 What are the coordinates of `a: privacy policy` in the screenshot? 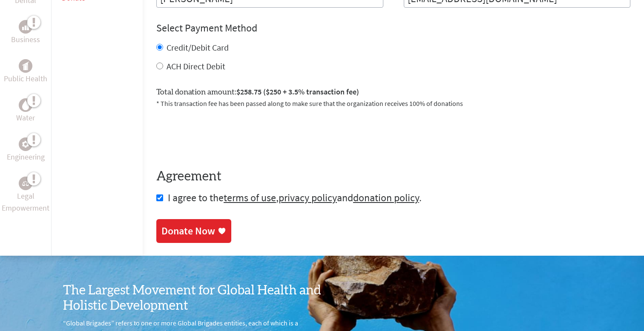 It's located at (307, 197).